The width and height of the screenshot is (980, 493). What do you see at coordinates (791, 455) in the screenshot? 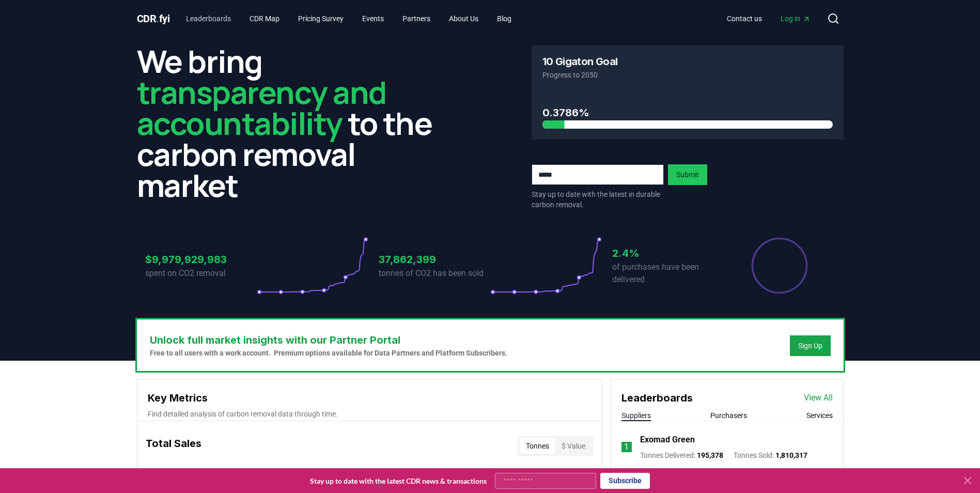
I see `span: 1,810,317` at bounding box center [791, 455].